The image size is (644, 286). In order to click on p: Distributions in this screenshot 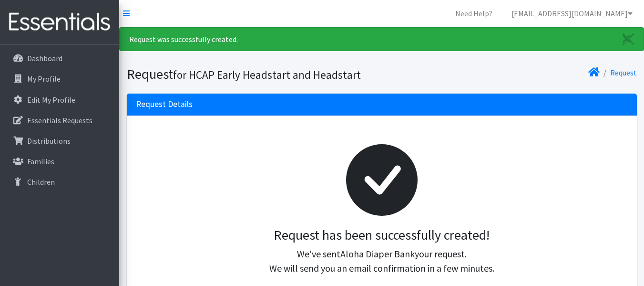, I will do `click(48, 141)`.